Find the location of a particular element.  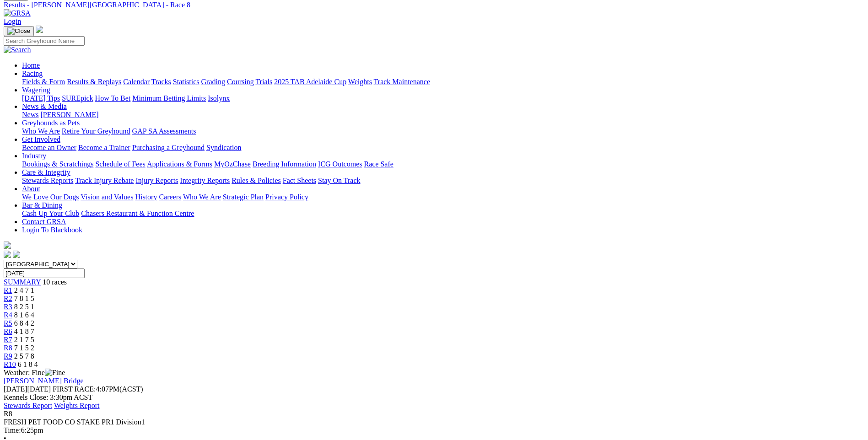

a: Login is located at coordinates (12, 21).